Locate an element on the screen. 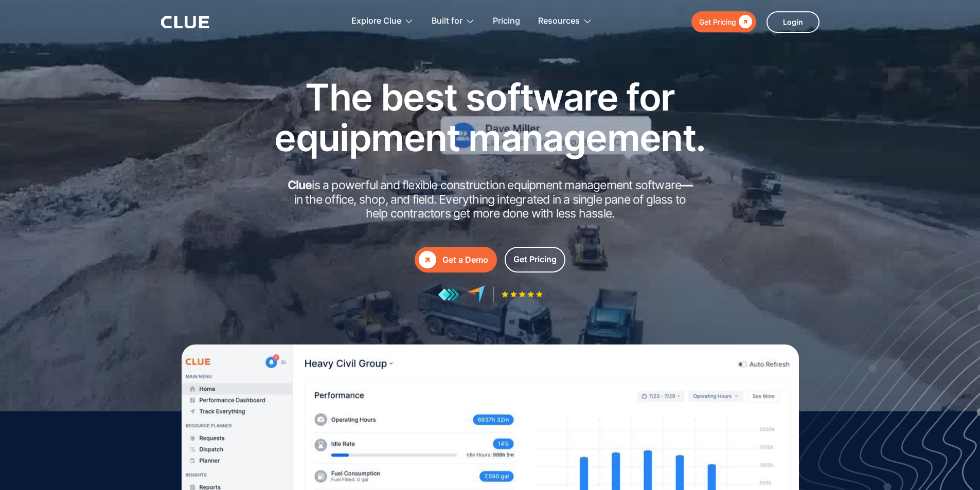 Image resolution: width=980 pixels, height=490 pixels. div: Get a Demo is located at coordinates (465, 260).